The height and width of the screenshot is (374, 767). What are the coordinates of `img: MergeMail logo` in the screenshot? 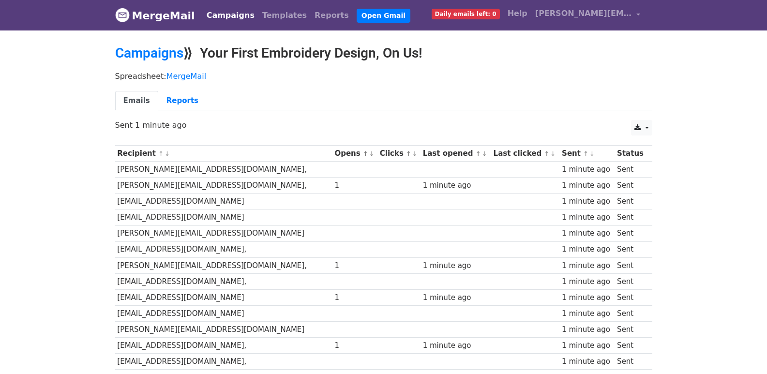 It's located at (122, 15).